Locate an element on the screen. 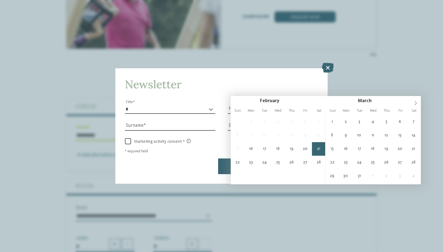 The height and width of the screenshot is (252, 443). span: March 10, 2026 is located at coordinates (359, 135).